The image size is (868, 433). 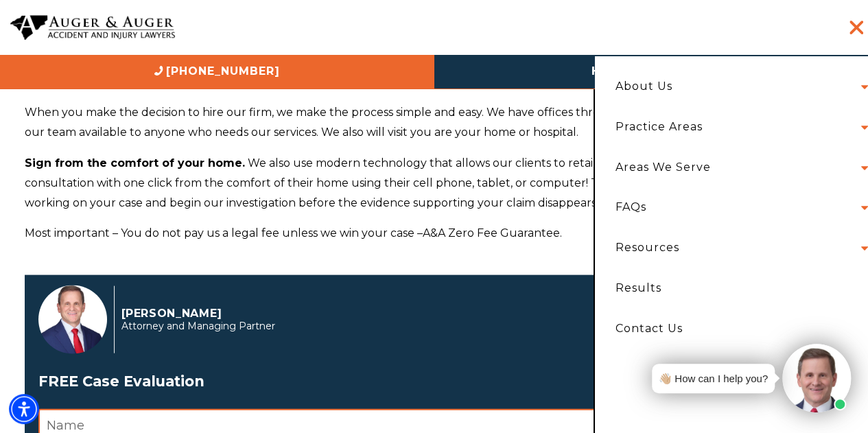 I want to click on span: Most important – You do not pay us a legal fee unless we win your case –, so click(x=224, y=233).